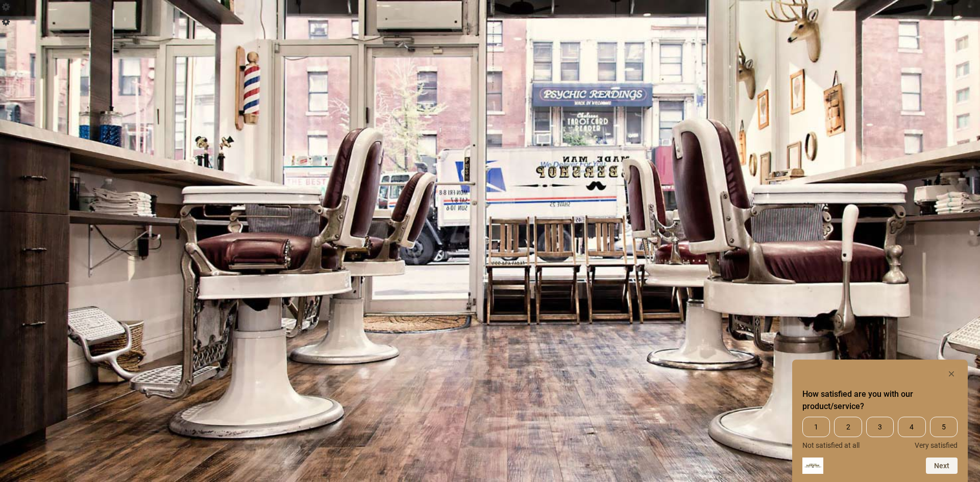 This screenshot has width=980, height=482. I want to click on span: 5, so click(943, 427).